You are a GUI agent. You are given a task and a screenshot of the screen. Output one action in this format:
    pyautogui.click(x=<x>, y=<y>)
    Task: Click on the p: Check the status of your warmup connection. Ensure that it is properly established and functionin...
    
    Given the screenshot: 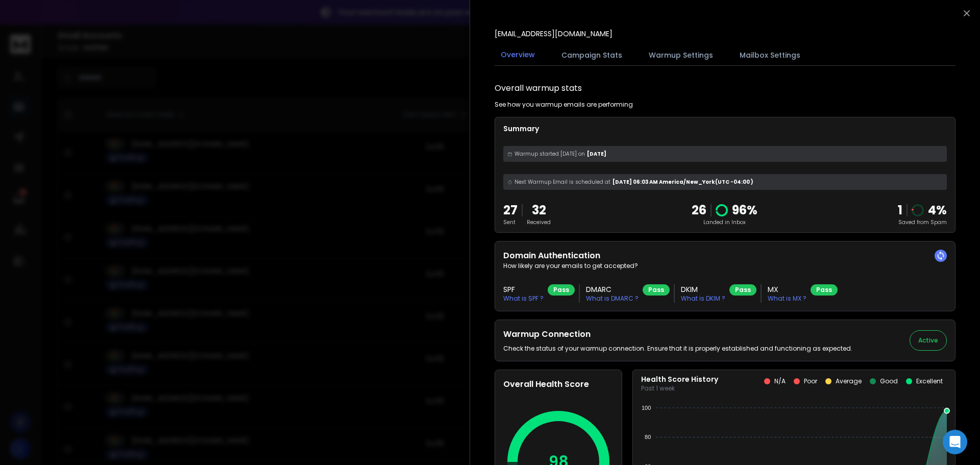 What is the action you would take?
    pyautogui.click(x=678, y=348)
    